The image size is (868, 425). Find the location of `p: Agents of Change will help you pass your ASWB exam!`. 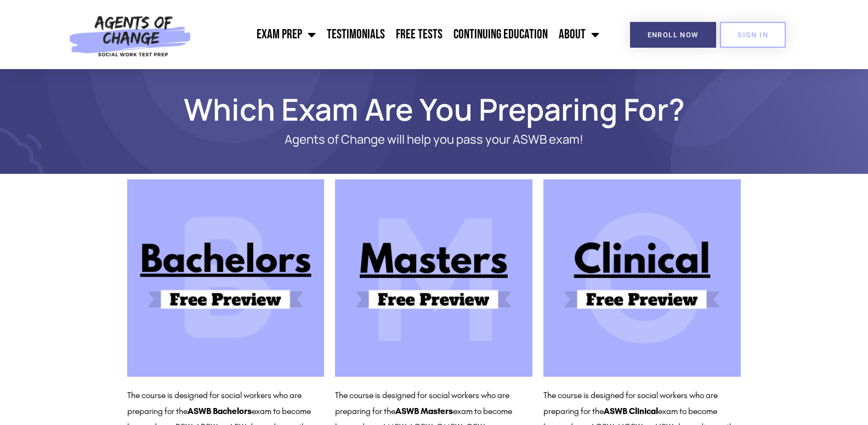

p: Agents of Change will help you pass your ASWB exam! is located at coordinates (434, 139).